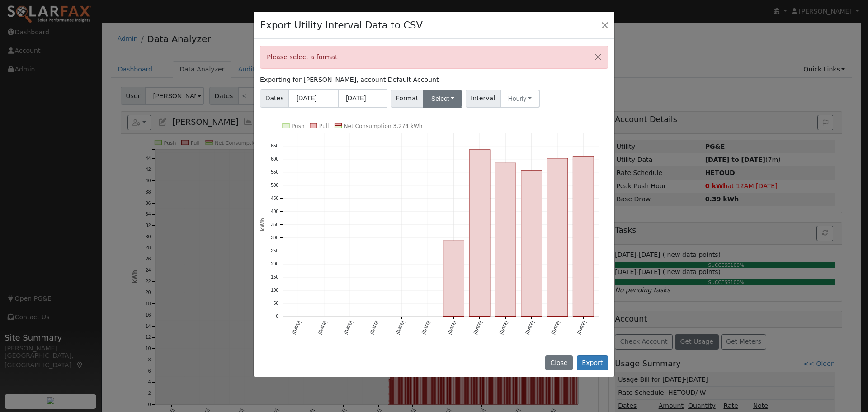 The image size is (868, 412). What do you see at coordinates (275, 238) in the screenshot?
I see `text: 300` at bounding box center [275, 238].